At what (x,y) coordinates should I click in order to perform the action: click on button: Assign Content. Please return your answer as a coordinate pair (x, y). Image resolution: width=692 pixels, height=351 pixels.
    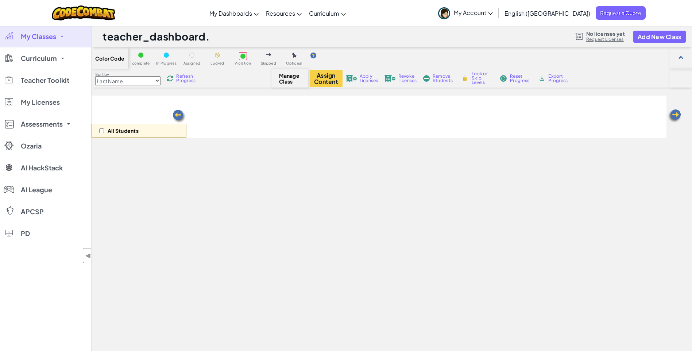
    Looking at the image, I should click on (326, 78).